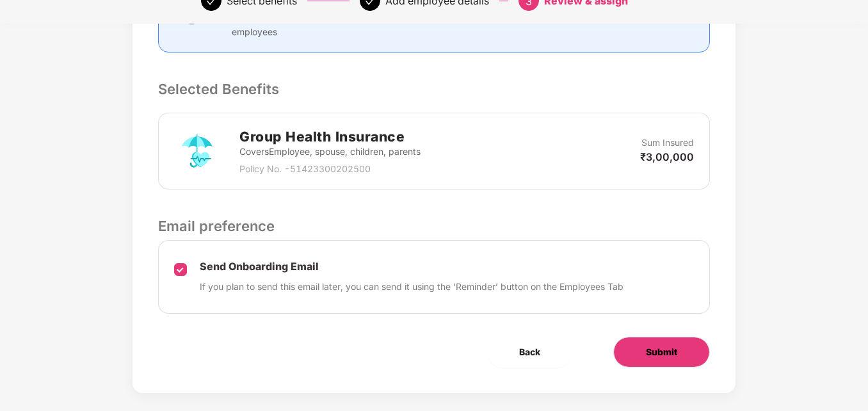 Image resolution: width=868 pixels, height=411 pixels. What do you see at coordinates (529, 352) in the screenshot?
I see `button: Back` at bounding box center [529, 352].